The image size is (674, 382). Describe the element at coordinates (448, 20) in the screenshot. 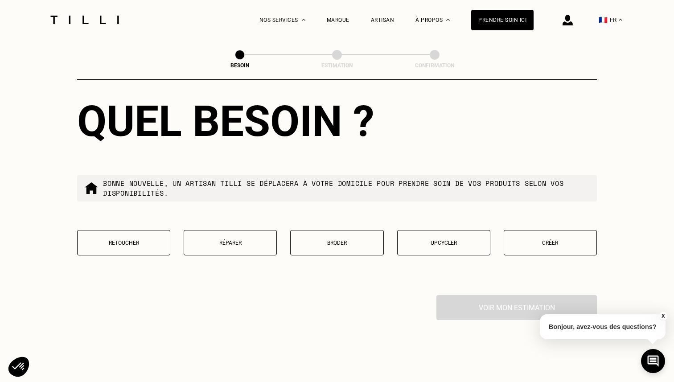

I see `img: Menu déroulant à propos` at that location.